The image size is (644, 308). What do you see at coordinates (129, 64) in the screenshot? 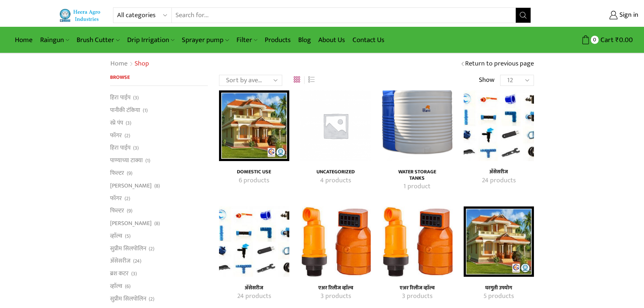
I see `nav: Breadcrumb` at bounding box center [129, 64].